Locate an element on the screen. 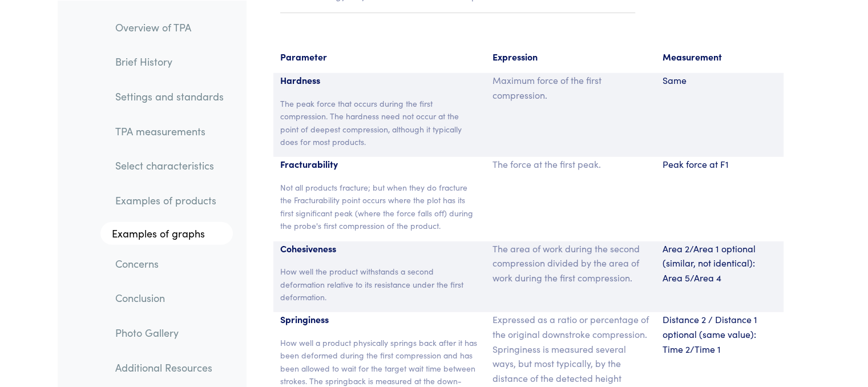 The height and width of the screenshot is (387, 868). a: TPA measurements is located at coordinates (170, 131).